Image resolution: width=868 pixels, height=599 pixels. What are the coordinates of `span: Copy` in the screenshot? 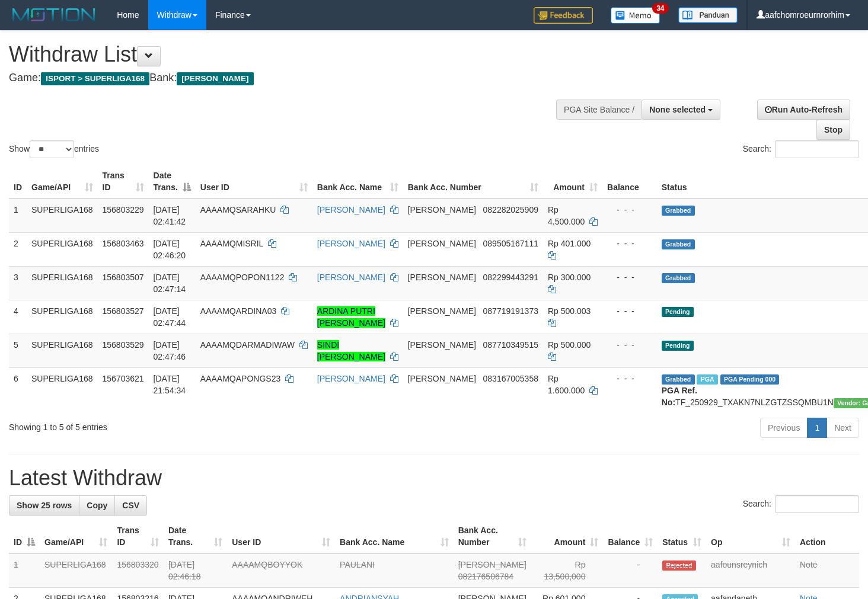 It's located at (97, 505).